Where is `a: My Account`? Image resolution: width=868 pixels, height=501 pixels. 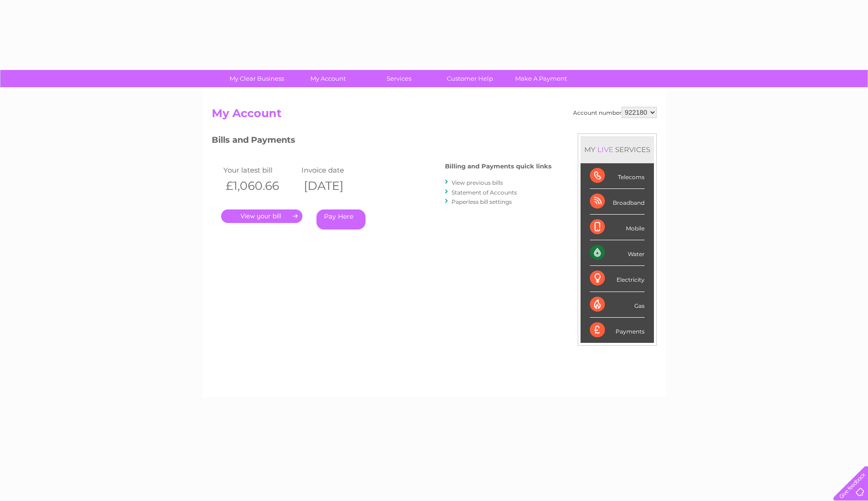 a: My Account is located at coordinates (328, 78).